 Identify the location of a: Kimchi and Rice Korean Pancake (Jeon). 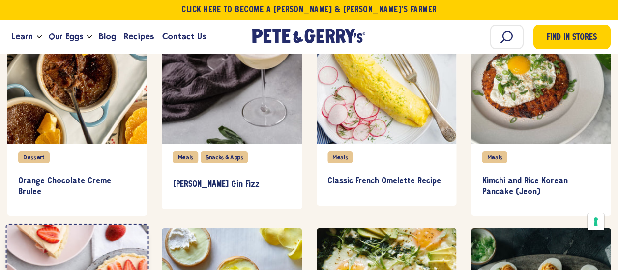
(542, 186).